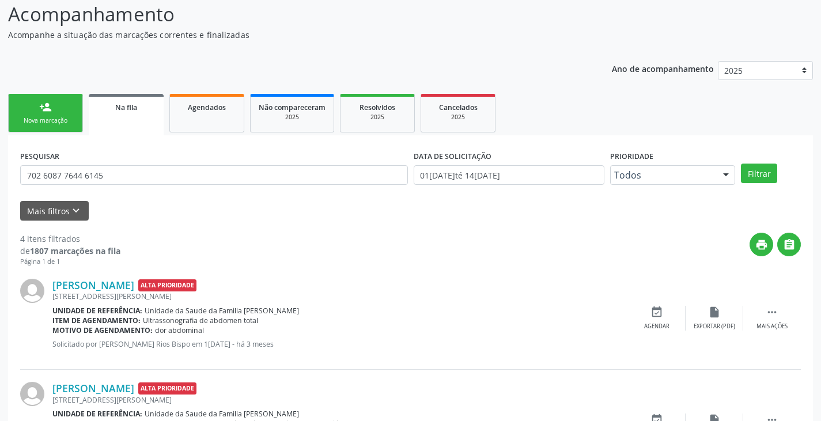  Describe the element at coordinates (75, 251) in the screenshot. I see `strong: 1807 marcações na fila` at that location.